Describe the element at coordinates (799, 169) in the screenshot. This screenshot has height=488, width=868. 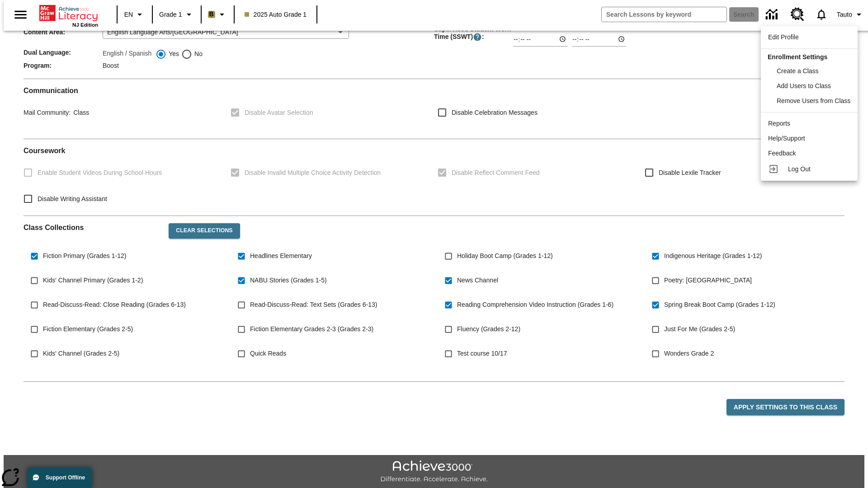
I see `span: Log Out` at that location.